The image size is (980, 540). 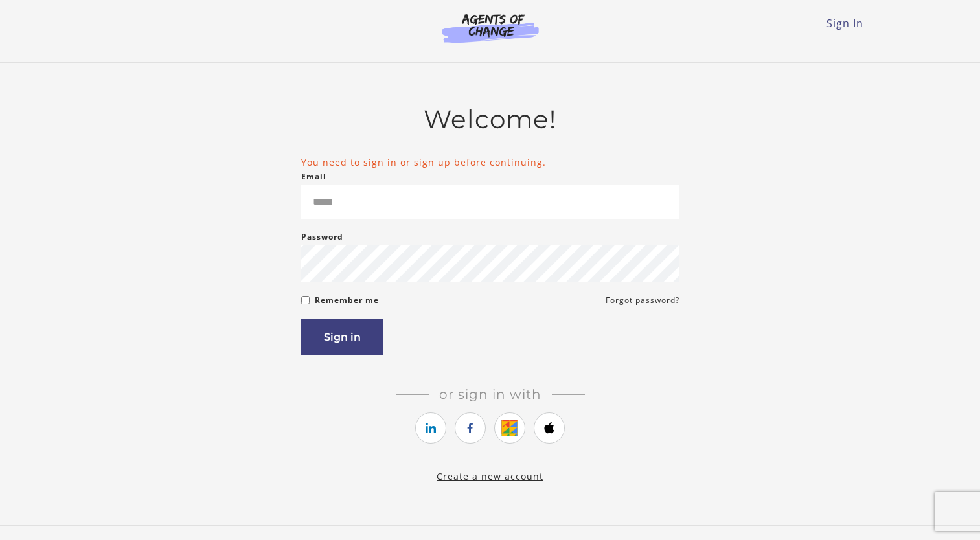 What do you see at coordinates (490, 476) in the screenshot?
I see `a: Create a new account` at bounding box center [490, 476].